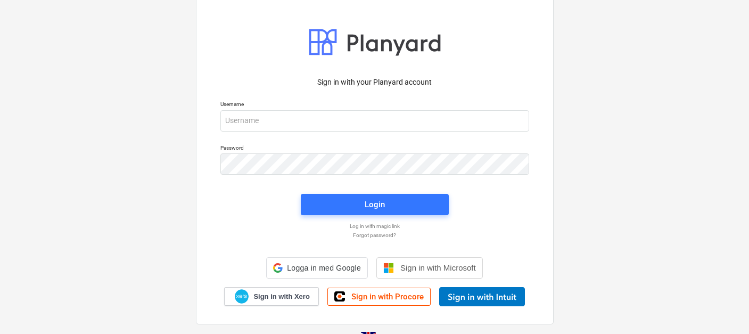 The width and height of the screenshot is (749, 334). I want to click on input: Username, so click(375, 121).